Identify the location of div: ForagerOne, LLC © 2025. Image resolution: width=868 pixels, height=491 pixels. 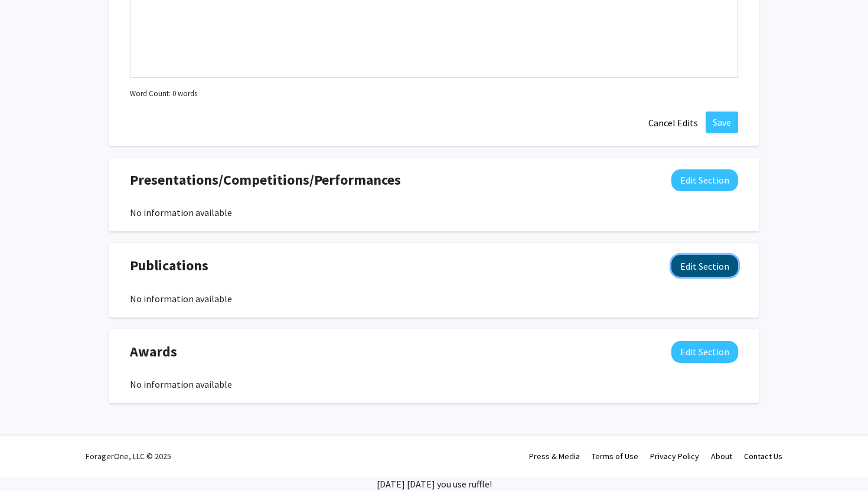
(128, 456).